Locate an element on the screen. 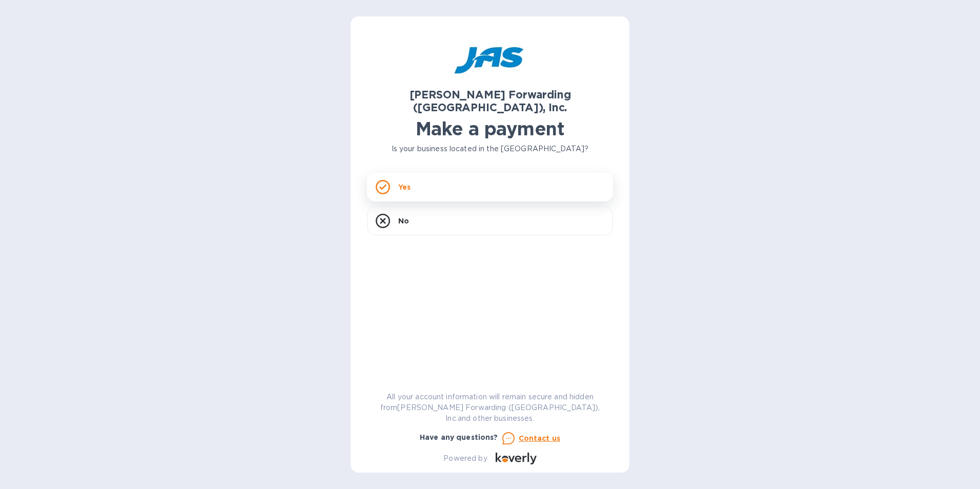 This screenshot has width=980, height=489. b: Have any questions? is located at coordinates (459, 437).